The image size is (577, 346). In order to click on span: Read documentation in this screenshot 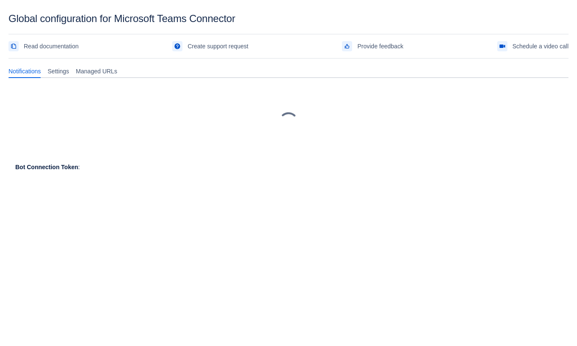, I will do `click(51, 46)`.